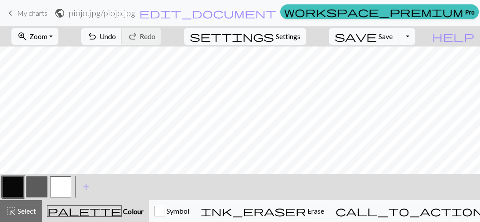 The image size is (480, 222). What do you see at coordinates (11, 211) in the screenshot?
I see `span: highlight_alt` at bounding box center [11, 211].